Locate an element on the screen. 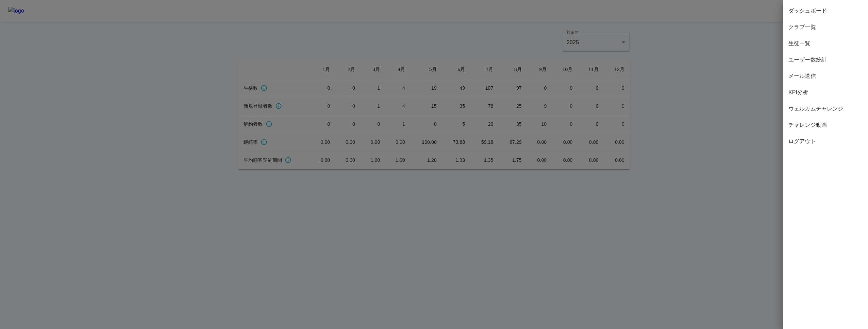 This screenshot has height=329, width=868. span: ダッシュボード is located at coordinates (825, 11).